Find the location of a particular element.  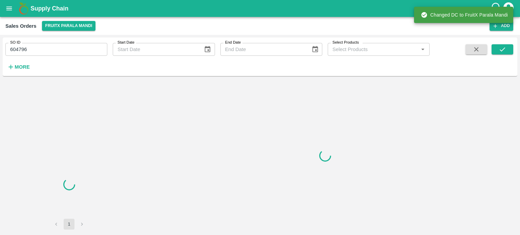

input: Start Date is located at coordinates (155, 49).